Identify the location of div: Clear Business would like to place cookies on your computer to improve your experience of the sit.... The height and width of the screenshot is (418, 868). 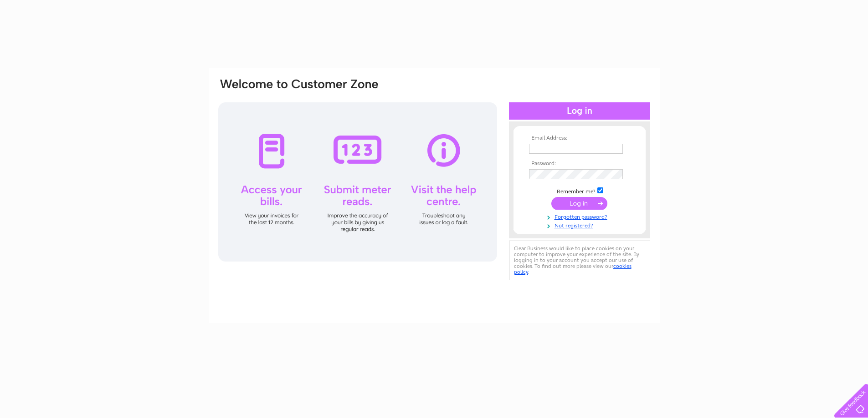
(580, 260).